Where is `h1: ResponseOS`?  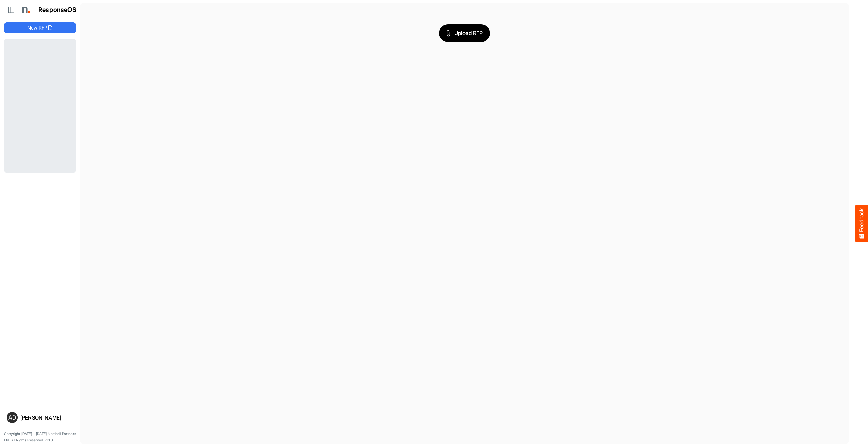
h1: ResponseOS is located at coordinates (57, 10).